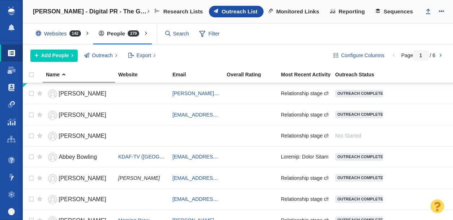 The height and width of the screenshot is (220, 453). What do you see at coordinates (179, 12) in the screenshot?
I see `a: Research Lists` at bounding box center [179, 12].